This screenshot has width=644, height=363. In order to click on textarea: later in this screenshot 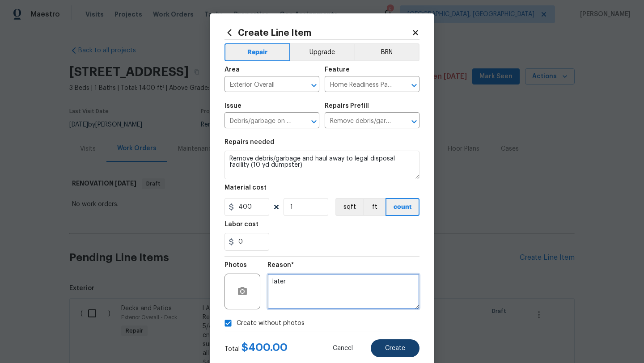, I will do `click(343, 292)`.